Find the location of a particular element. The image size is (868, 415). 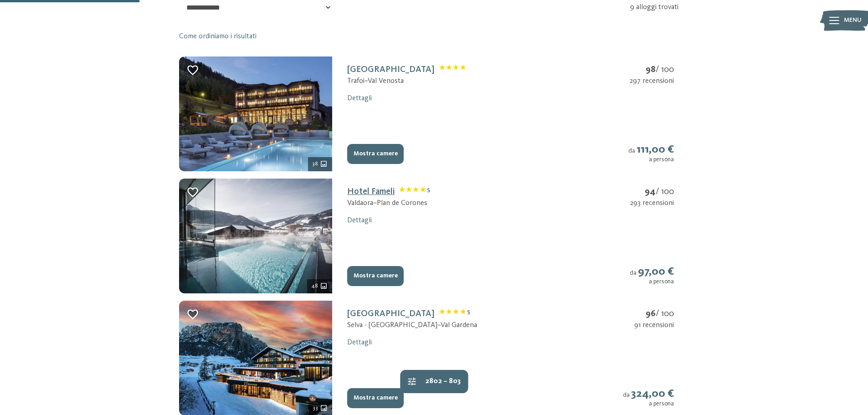

span: Classificazione: 4 stelle is located at coordinates (453, 70).